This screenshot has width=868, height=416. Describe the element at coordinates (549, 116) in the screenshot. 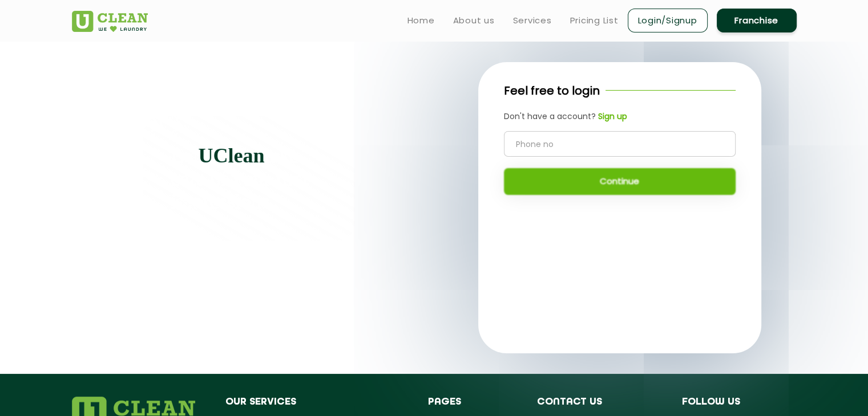

I see `span: Don't have a account?` at that location.